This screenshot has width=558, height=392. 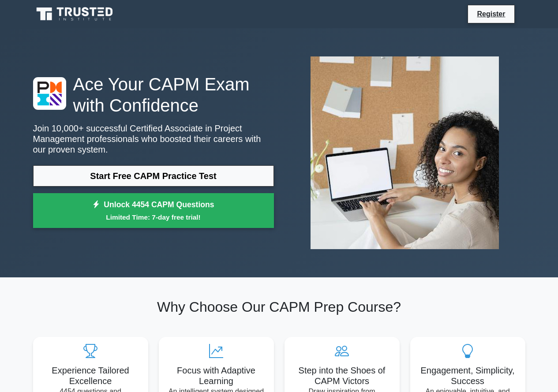 I want to click on h5: Experience Tailored Excellence, so click(x=90, y=375).